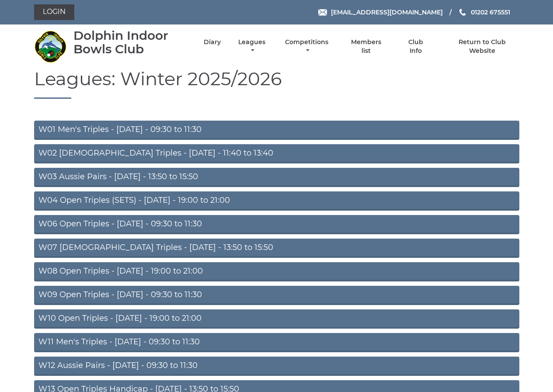 The width and height of the screenshot is (553, 392). What do you see at coordinates (50, 46) in the screenshot?
I see `img: Dolphin Indoor Bowls Club` at bounding box center [50, 46].